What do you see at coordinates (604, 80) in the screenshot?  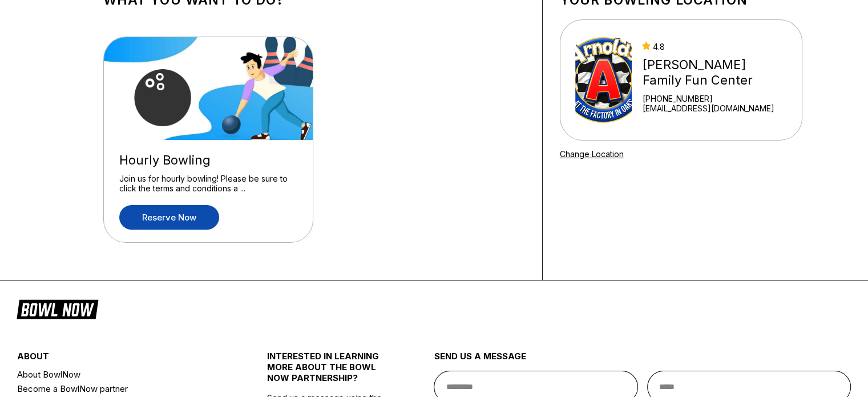 I see `img: Arnold's Family Fun Center` at bounding box center [604, 80].